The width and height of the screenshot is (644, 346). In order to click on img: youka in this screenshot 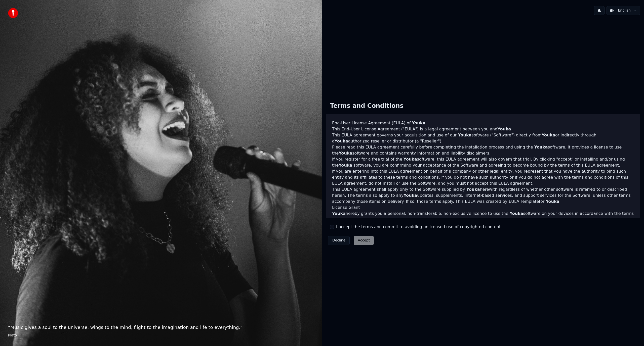, I will do `click(13, 13)`.